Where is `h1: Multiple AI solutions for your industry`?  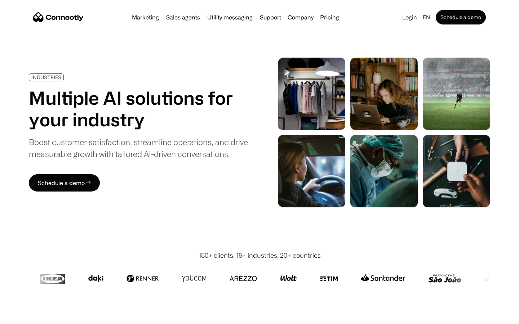 h1: Multiple AI solutions for your industry is located at coordinates (138, 109).